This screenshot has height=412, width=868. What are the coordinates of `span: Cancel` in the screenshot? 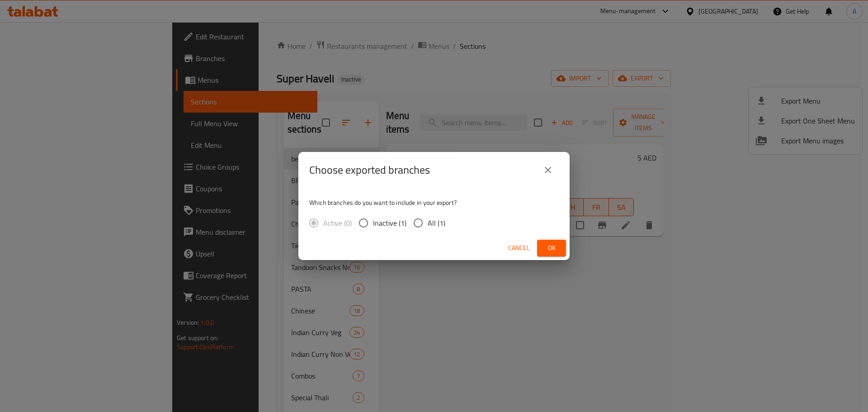 It's located at (519, 248).